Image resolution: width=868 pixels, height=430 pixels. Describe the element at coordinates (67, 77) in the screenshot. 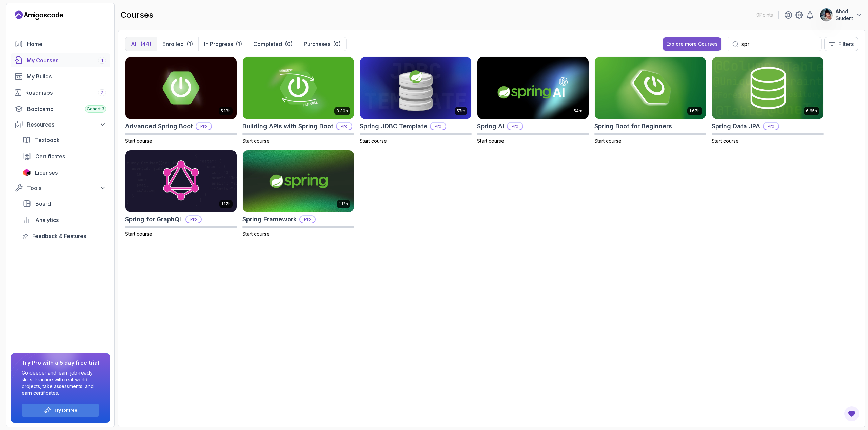

I see `div: My Builds` at that location.